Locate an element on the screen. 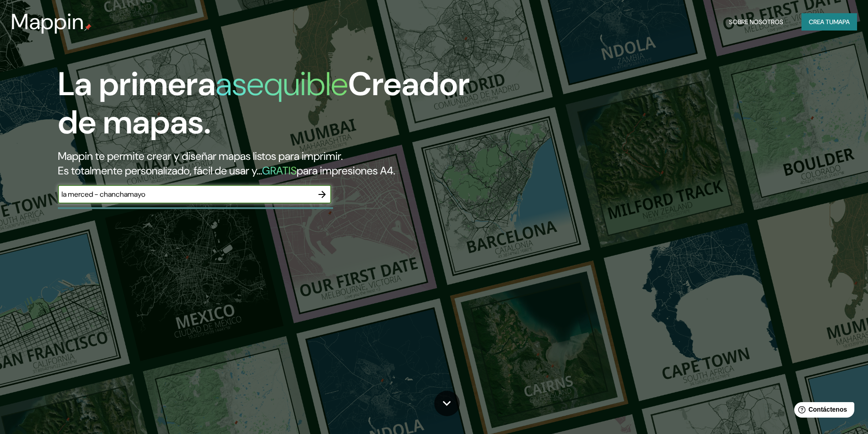  font: para impresiones A4. is located at coordinates (346, 171).